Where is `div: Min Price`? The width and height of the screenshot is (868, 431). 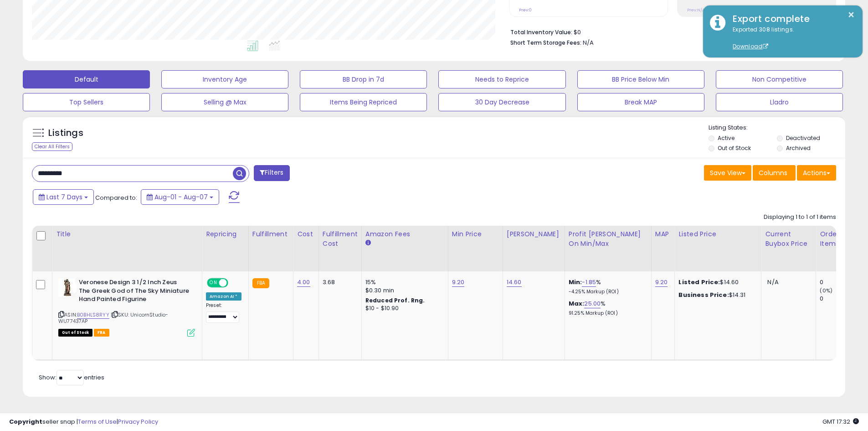 div: Min Price is located at coordinates (476, 234).